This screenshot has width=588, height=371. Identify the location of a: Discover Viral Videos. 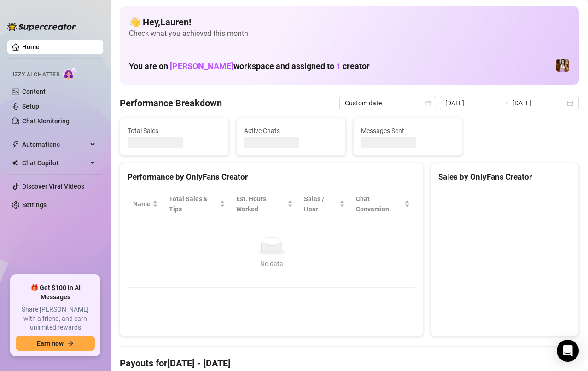
(53, 186).